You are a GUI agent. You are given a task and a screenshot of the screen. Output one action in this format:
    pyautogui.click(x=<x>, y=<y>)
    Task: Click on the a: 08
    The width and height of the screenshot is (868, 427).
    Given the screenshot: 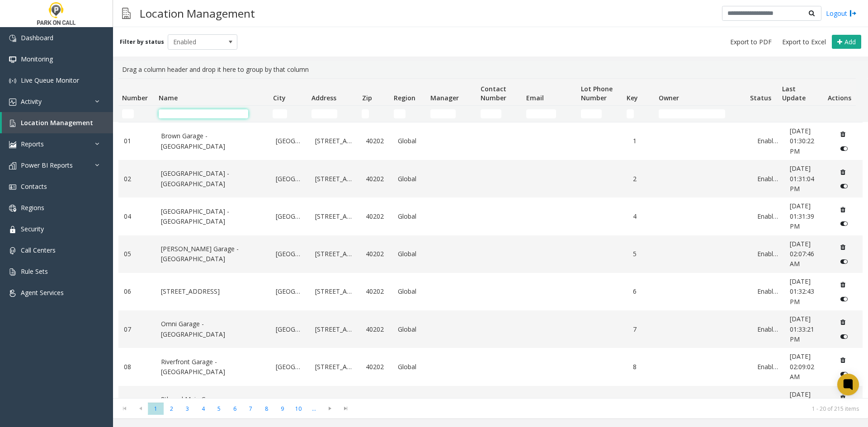 What is the action you would take?
    pyautogui.click(x=137, y=367)
    